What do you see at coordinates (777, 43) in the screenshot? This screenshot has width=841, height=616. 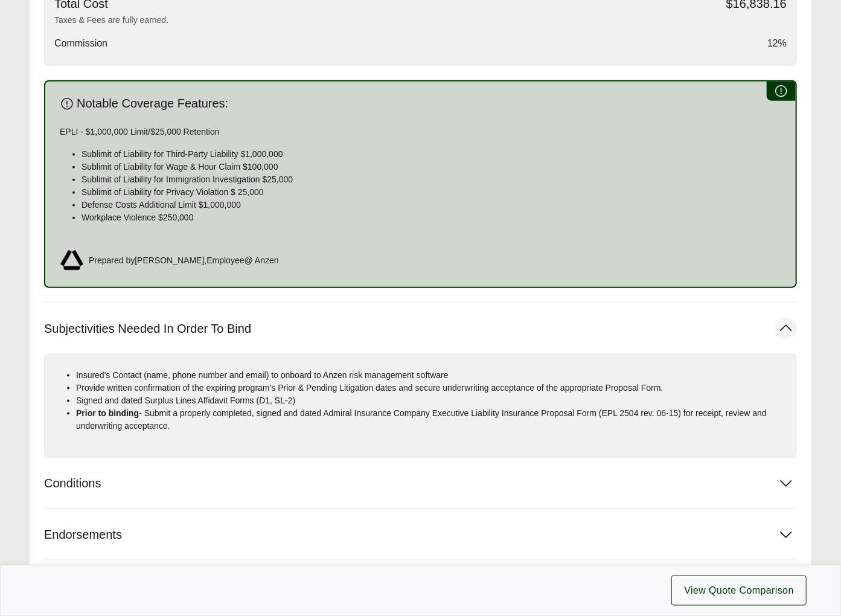 I see `span: 12%` at bounding box center [777, 43].